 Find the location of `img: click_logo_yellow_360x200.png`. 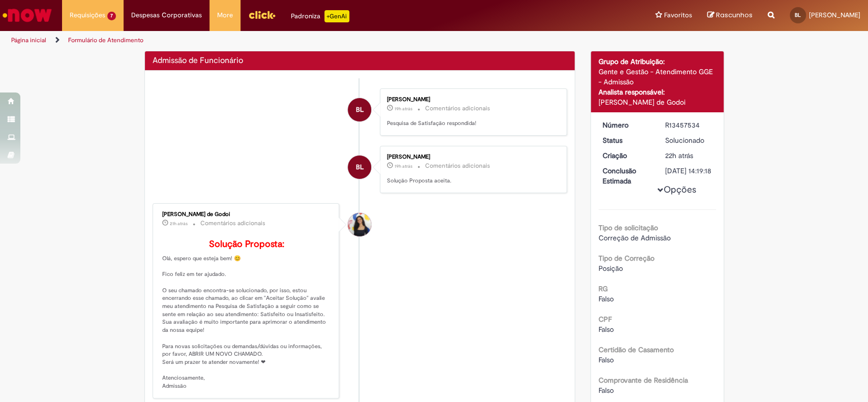

img: click_logo_yellow_360x200.png is located at coordinates (262, 15).